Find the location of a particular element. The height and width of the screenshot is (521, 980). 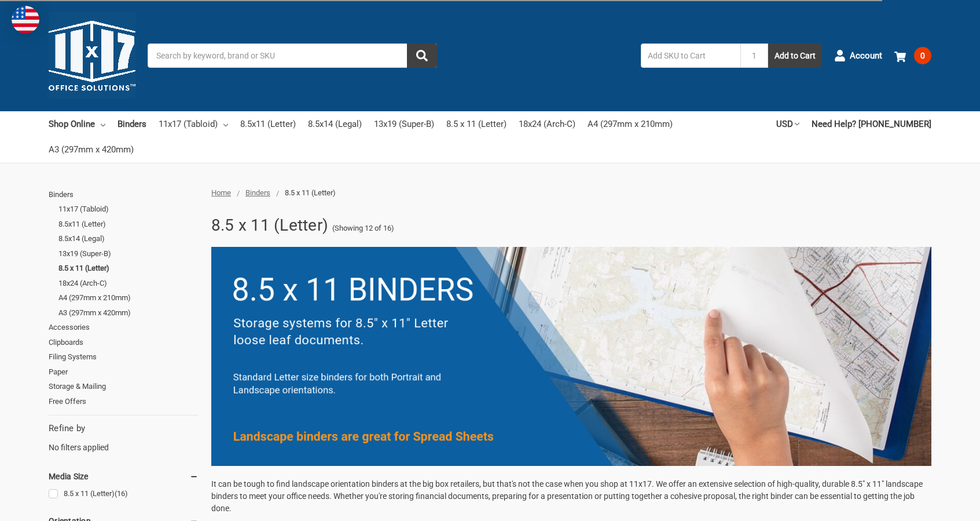

img: duty and tax information for United States is located at coordinates (26, 20).